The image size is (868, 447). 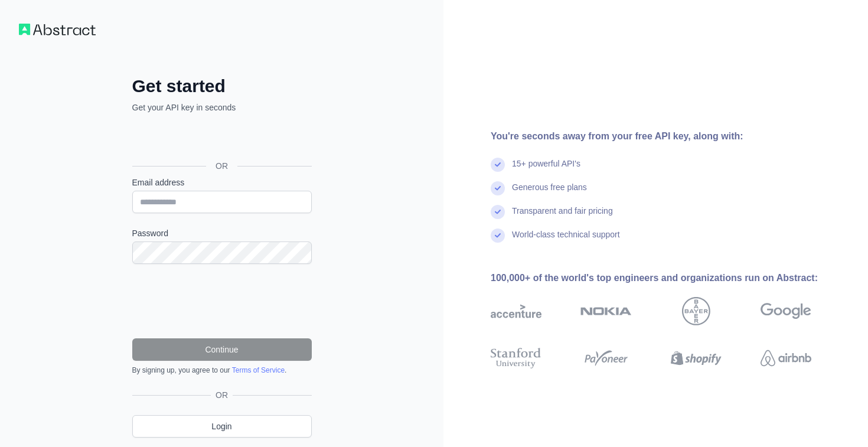 I want to click on img: stanford university, so click(x=516, y=358).